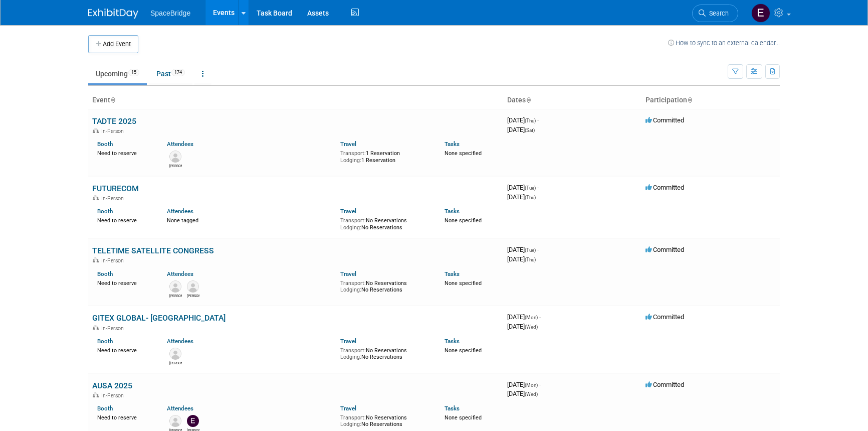 The height and width of the screenshot is (431, 868). What do you see at coordinates (134, 72) in the screenshot?
I see `span: 15` at bounding box center [134, 72].